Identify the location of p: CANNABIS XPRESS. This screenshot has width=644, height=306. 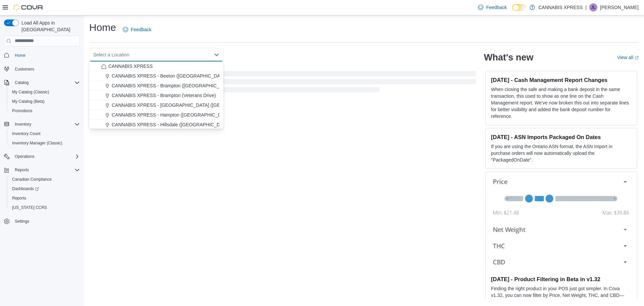
(561, 7).